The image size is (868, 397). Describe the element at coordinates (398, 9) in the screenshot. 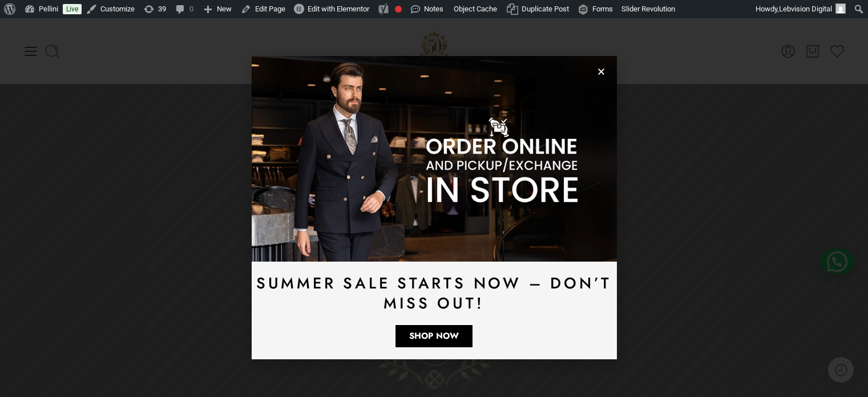

I see `div: Focus keyphrase not set` at that location.